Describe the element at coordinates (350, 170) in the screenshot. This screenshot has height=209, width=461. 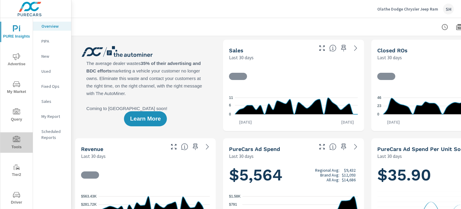
I see `p: $9,432` at that location.